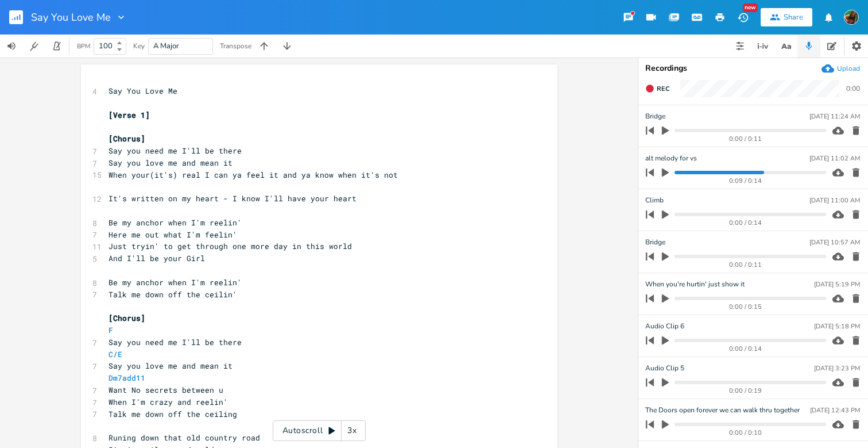 The width and height of the screenshot is (868, 448). What do you see at coordinates (743, 17) in the screenshot?
I see `button: New` at bounding box center [743, 17].